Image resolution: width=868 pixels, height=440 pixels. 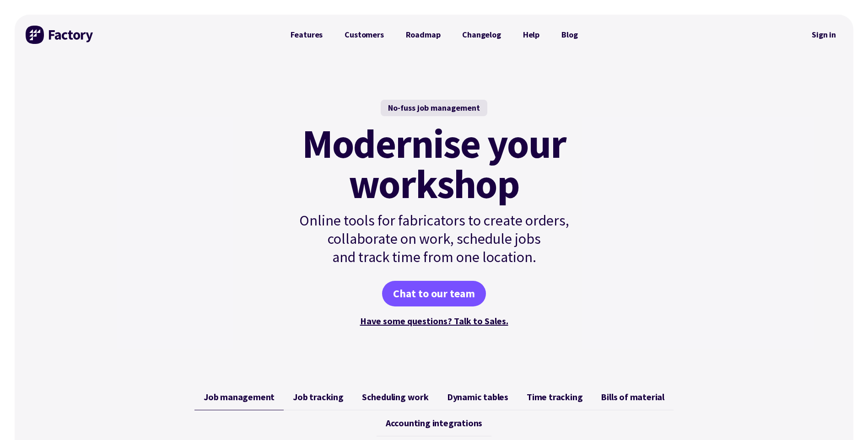 I want to click on span: Bills of material, so click(x=633, y=397).